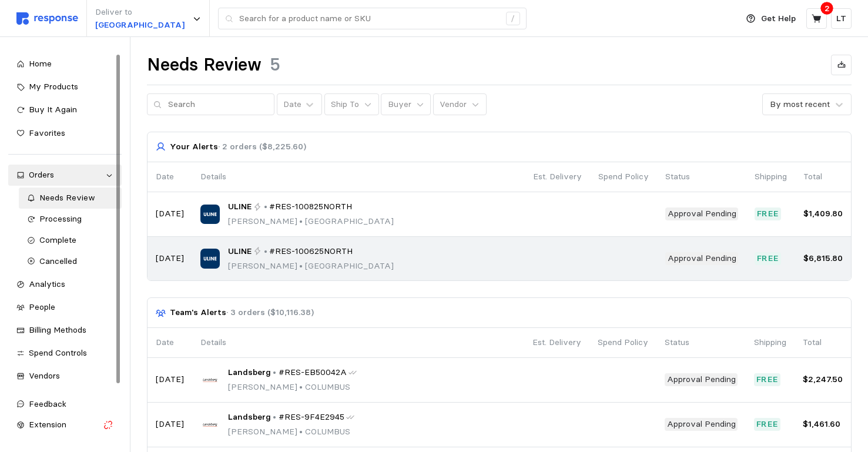  What do you see at coordinates (65, 307) in the screenshot?
I see `a: People` at bounding box center [65, 307].